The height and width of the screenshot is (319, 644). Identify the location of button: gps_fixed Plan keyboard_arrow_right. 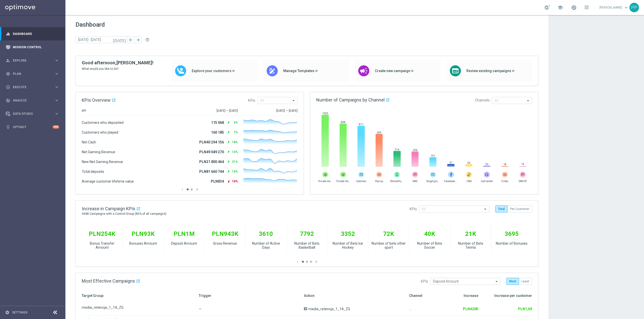
(33, 74).